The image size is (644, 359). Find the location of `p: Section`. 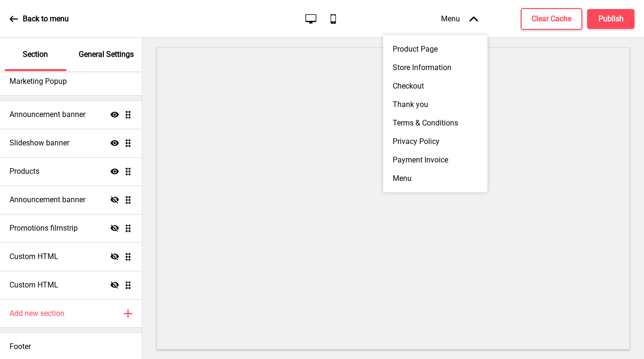

p: Section is located at coordinates (35, 54).